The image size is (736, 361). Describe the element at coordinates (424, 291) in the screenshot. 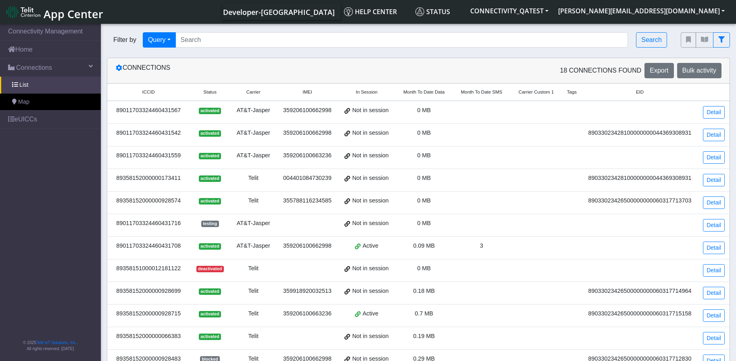

I see `span: 0.18 MB` at that location.